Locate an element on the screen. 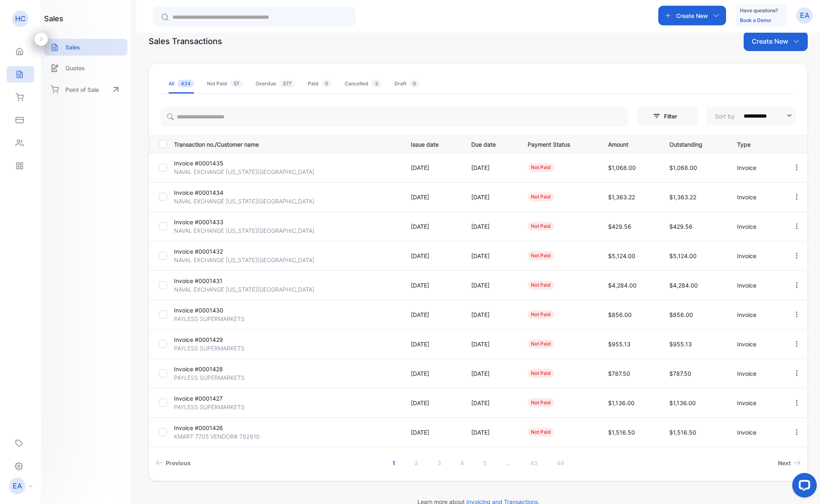 Image resolution: width=820 pixels, height=504 pixels. button: Sort by is located at coordinates (751, 116).